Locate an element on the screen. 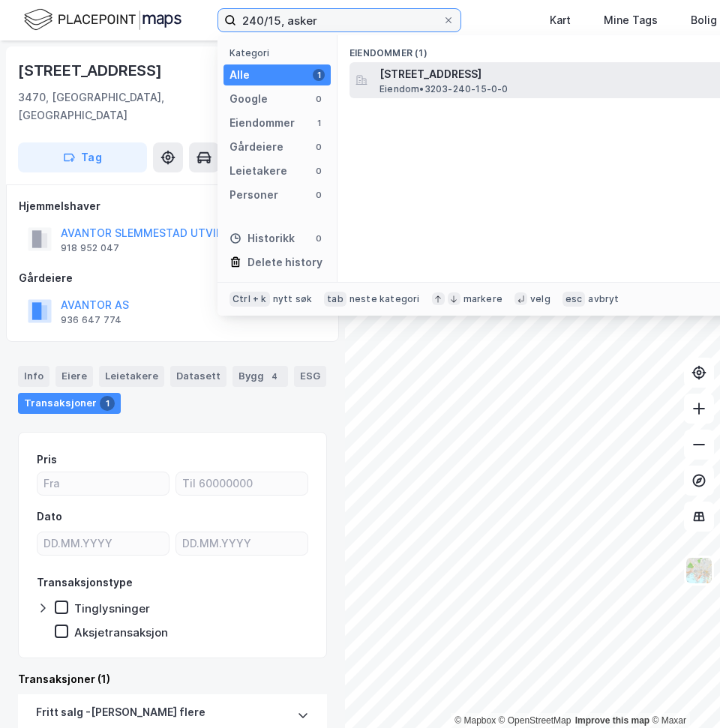 The height and width of the screenshot is (728, 720). span: Eiendom • 3203-240-15-0-0 is located at coordinates (444, 90).